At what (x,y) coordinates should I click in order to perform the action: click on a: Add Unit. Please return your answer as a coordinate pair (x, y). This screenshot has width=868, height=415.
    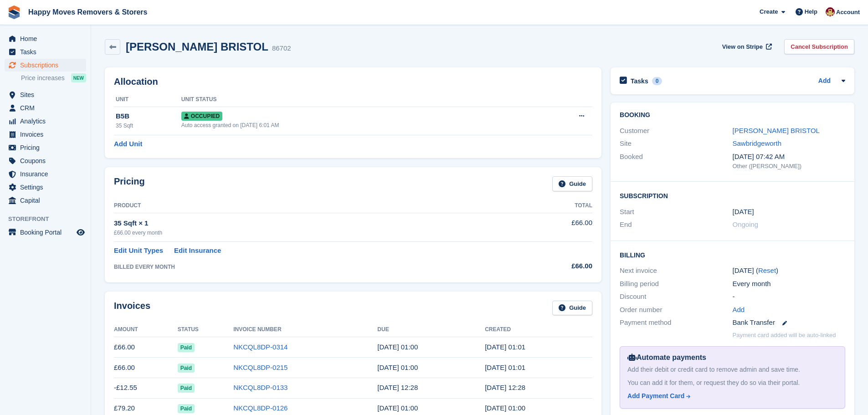
    Looking at the image, I should click on (128, 144).